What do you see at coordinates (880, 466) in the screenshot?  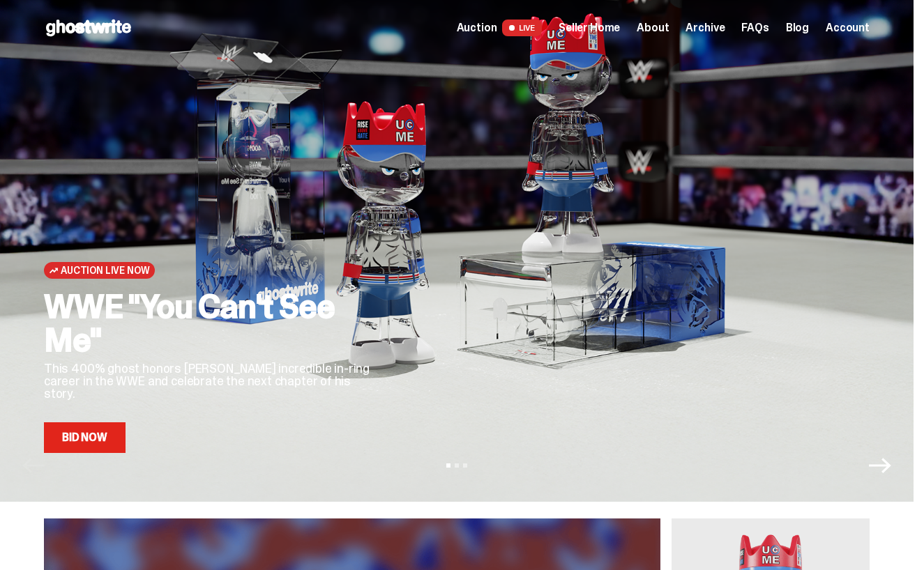 I see `button: Next` at bounding box center [880, 466].